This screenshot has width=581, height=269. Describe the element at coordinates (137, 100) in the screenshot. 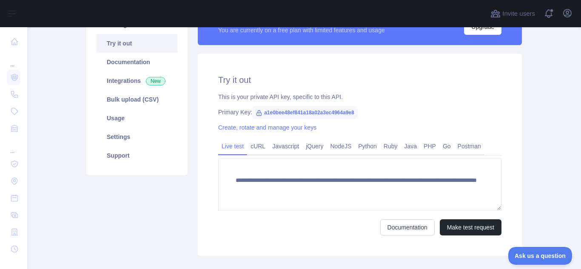

I see `a: Bulk upload (CSV)` at that location.